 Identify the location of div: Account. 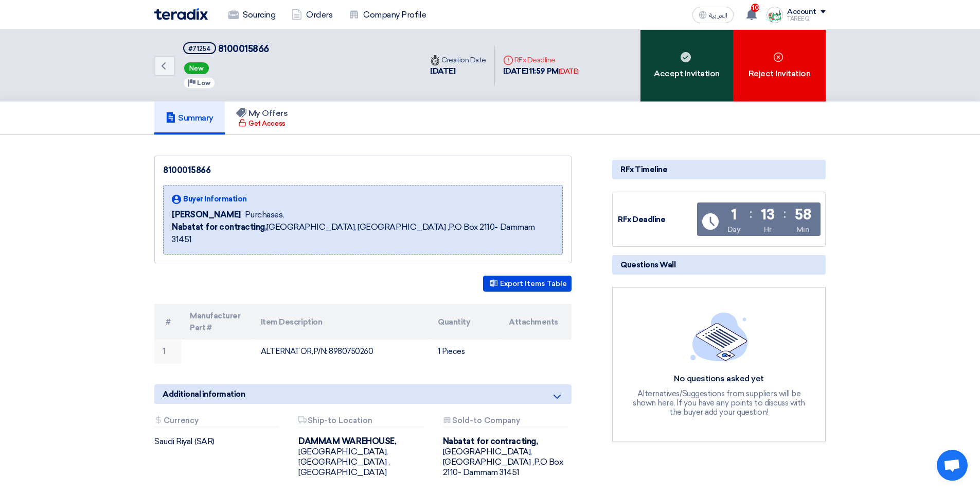
(802, 12).